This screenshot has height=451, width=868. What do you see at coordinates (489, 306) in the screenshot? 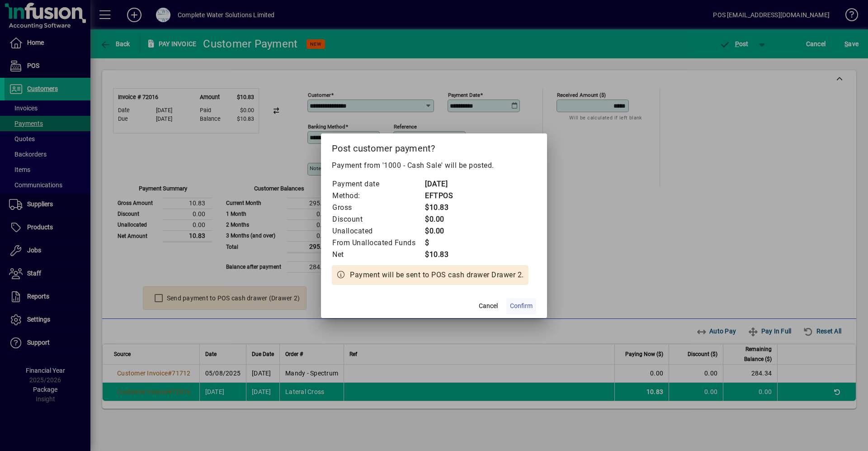
I see `button: Cancel` at bounding box center [489, 306].